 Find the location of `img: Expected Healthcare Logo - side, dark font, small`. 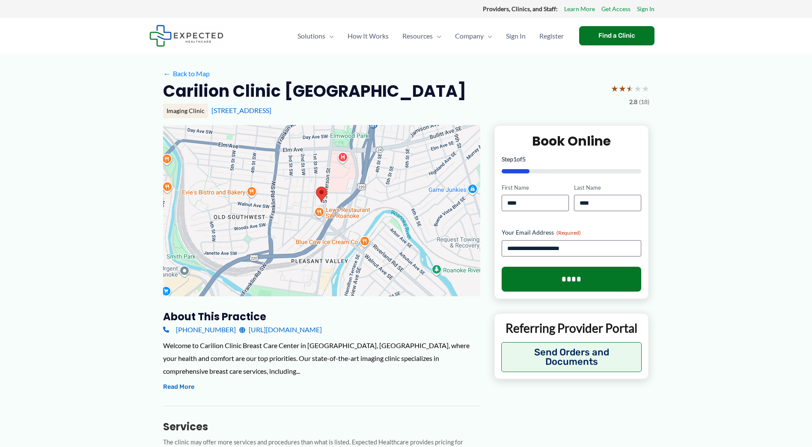

img: Expected Healthcare Logo - side, dark font, small is located at coordinates (186, 36).